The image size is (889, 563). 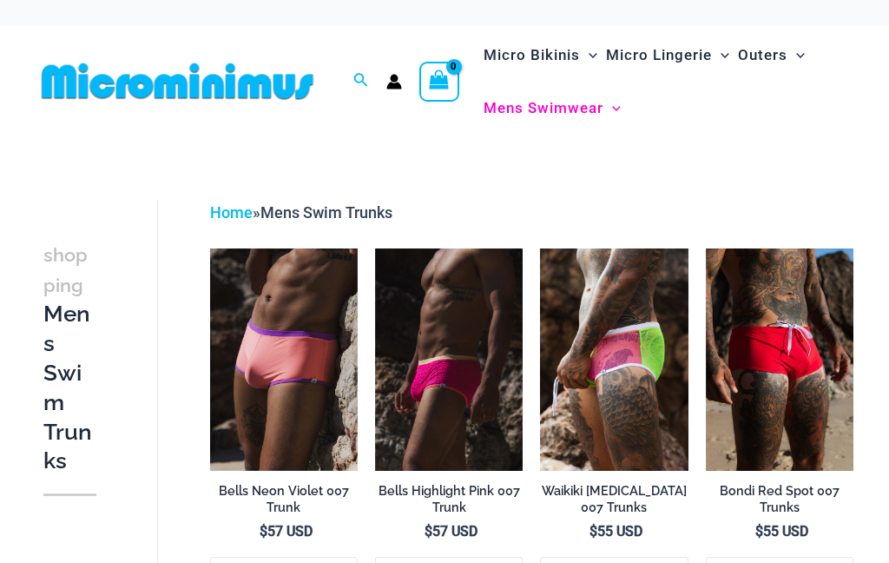 What do you see at coordinates (69, 358) in the screenshot?
I see `h3: Mens Swim Trunks` at bounding box center [69, 358].